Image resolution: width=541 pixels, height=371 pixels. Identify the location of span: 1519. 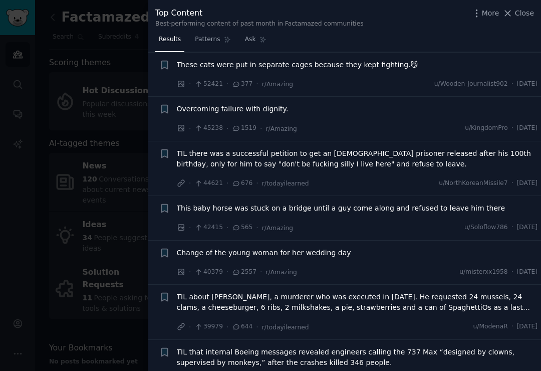
(244, 128).